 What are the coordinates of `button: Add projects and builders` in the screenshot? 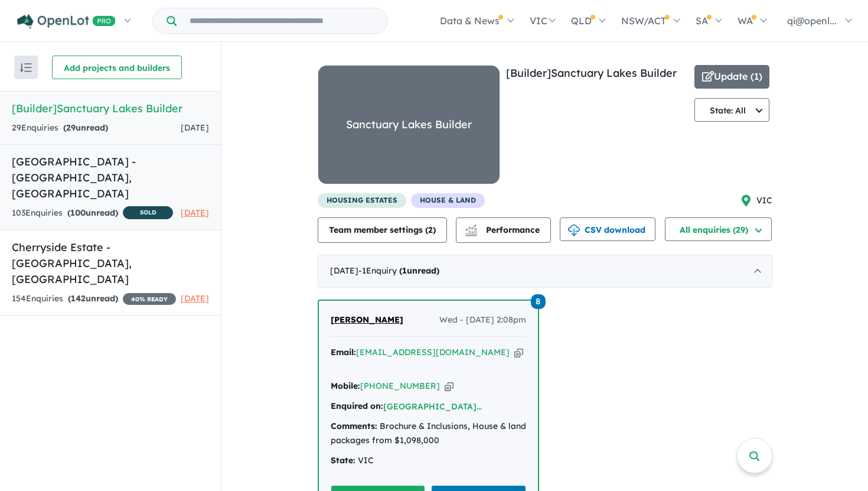 It's located at (117, 68).